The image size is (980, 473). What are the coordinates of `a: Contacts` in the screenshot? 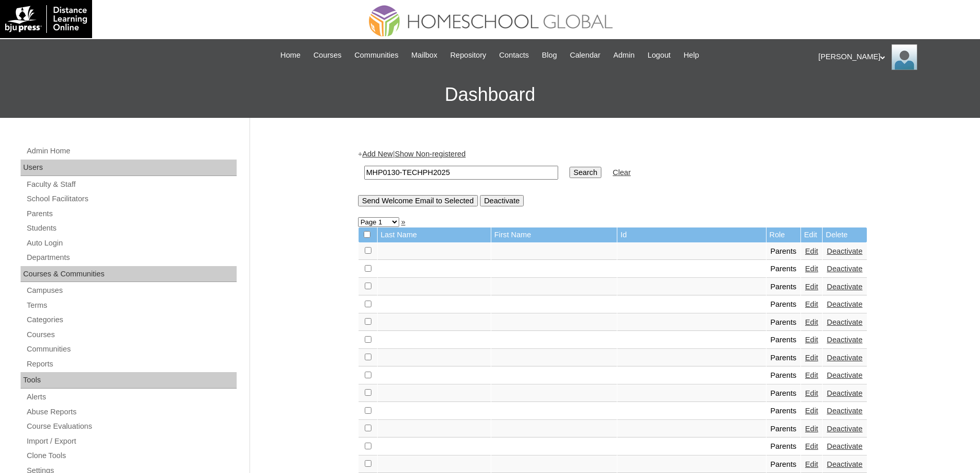 It's located at (513, 55).